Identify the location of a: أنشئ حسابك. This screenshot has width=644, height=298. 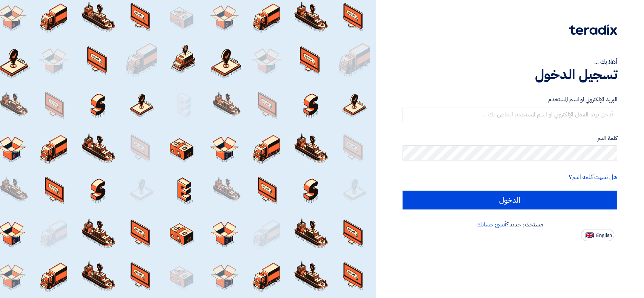
(491, 225).